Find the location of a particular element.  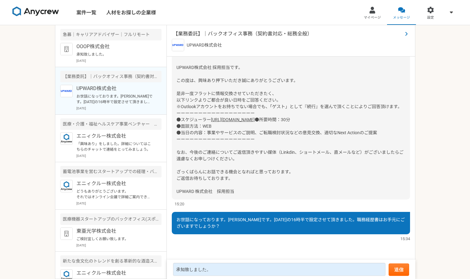

span: マイページ is located at coordinates (372, 18).